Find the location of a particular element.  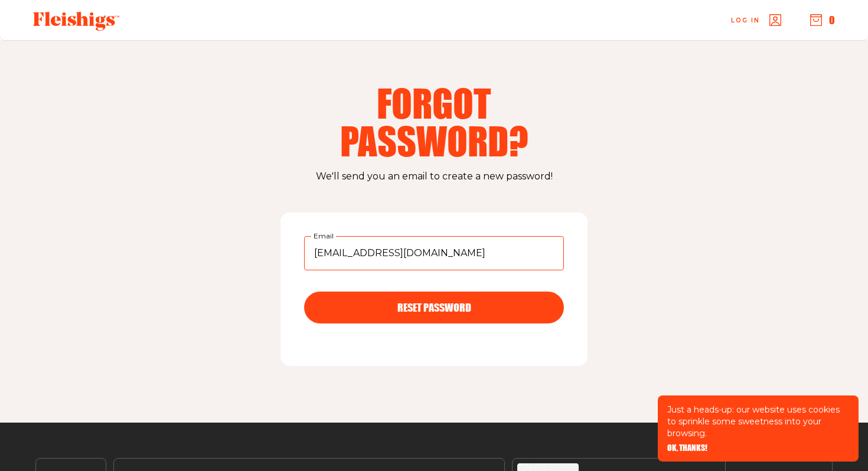

button: 0 is located at coordinates (822, 20).